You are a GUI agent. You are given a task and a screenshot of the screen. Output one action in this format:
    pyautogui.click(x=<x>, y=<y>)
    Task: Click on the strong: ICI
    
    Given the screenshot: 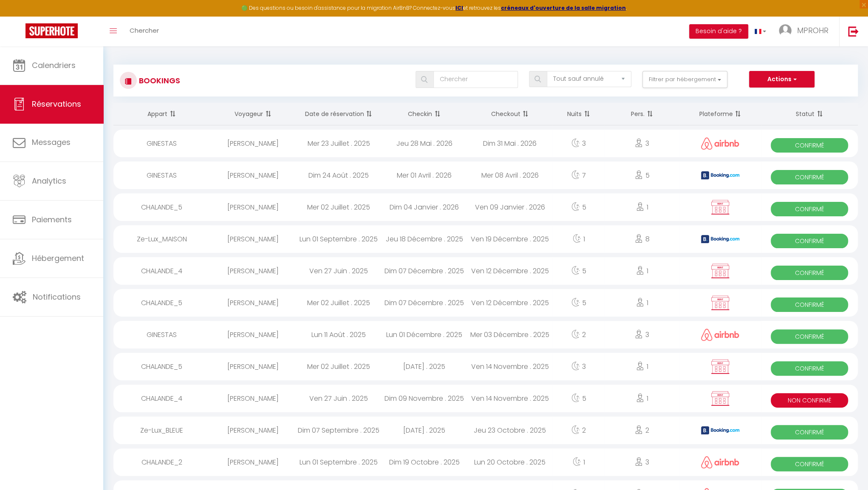 What is the action you would take?
    pyautogui.click(x=459, y=7)
    